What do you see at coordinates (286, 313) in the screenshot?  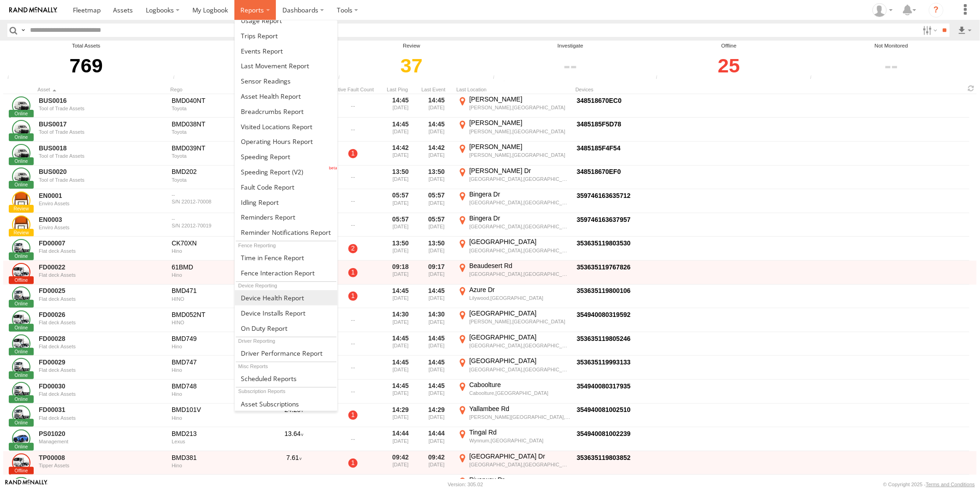 I see `a: Device Installs Report` at bounding box center [286, 313].